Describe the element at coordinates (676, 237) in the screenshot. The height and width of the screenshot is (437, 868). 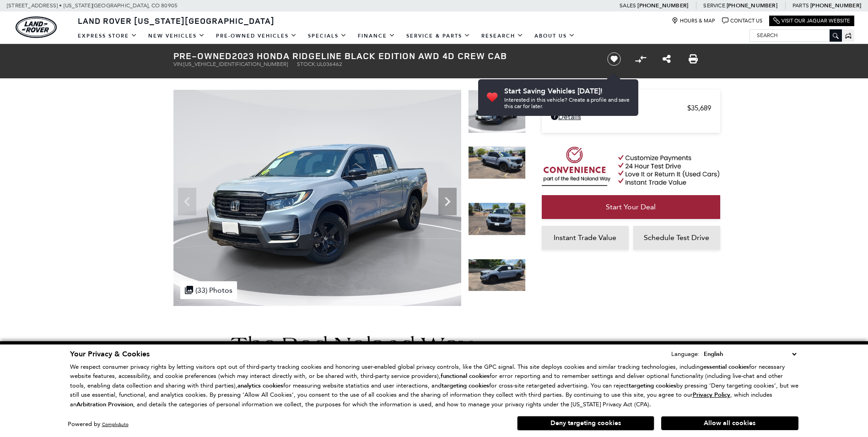
I see `span: Schedule Test Drive` at that location.